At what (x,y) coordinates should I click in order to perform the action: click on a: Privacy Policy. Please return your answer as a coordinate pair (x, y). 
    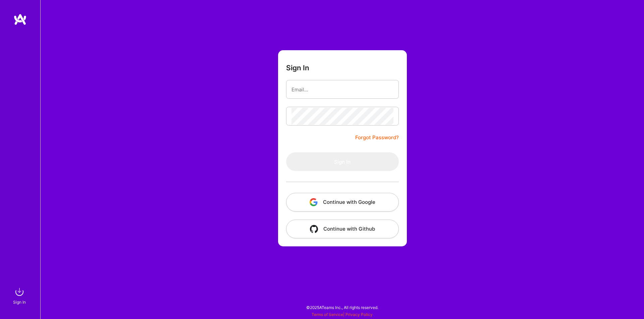
    Looking at the image, I should click on (359, 315).